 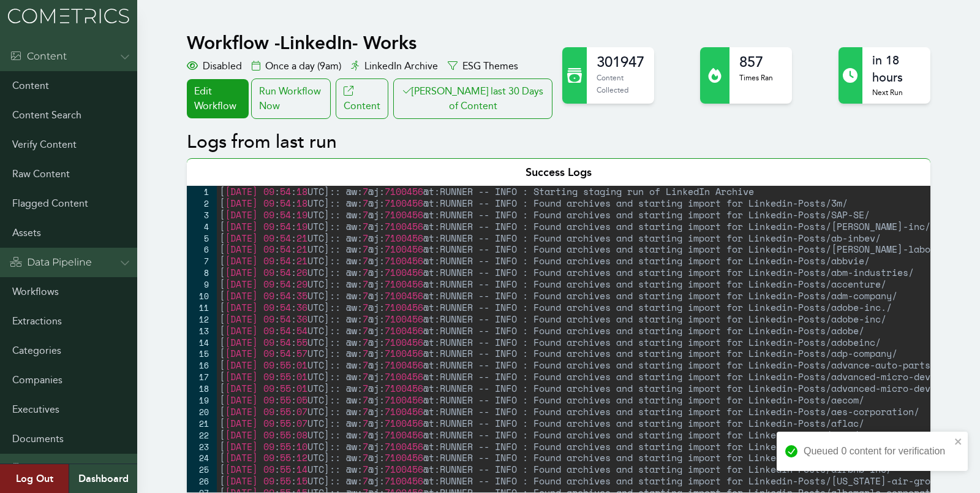 What do you see at coordinates (51, 262) in the screenshot?
I see `div: Data Pipeline` at bounding box center [51, 262].